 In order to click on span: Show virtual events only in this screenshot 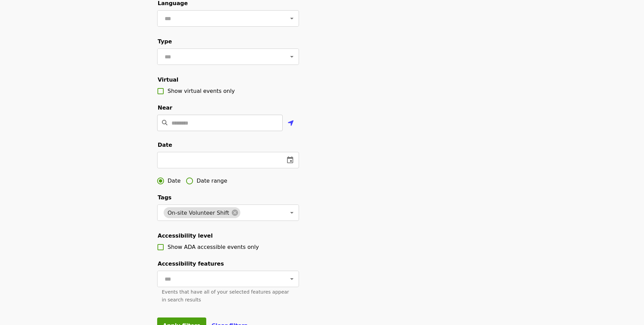, I will do `click(201, 90)`.